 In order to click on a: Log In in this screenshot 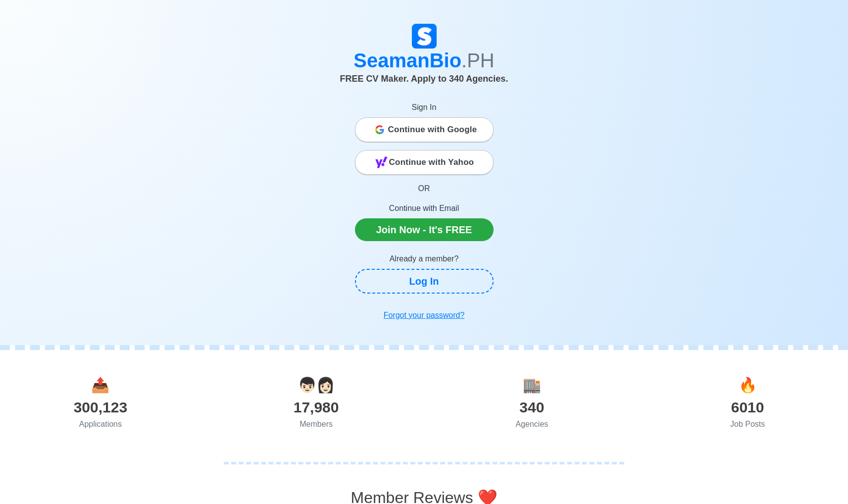, I will do `click(425, 281)`.